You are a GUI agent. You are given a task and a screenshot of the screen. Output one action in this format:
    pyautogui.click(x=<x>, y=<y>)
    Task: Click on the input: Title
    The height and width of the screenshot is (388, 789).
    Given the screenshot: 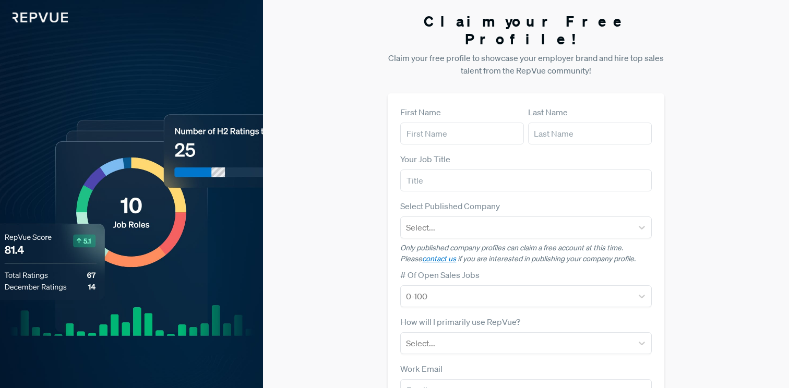 What is the action you would take?
    pyautogui.click(x=526, y=181)
    